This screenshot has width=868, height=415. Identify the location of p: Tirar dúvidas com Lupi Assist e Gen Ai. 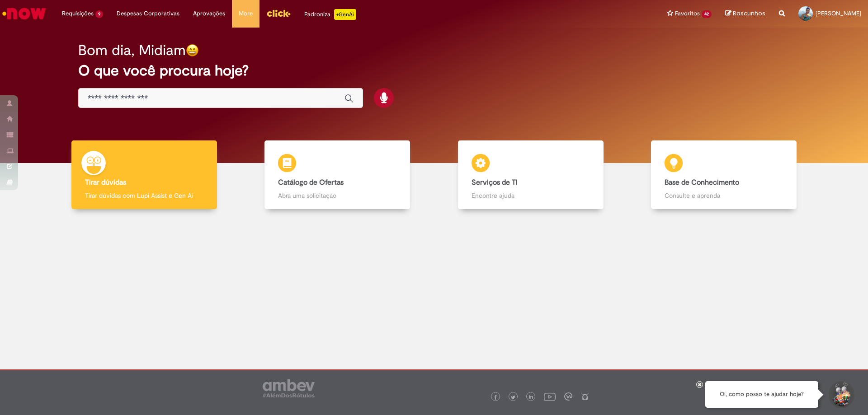
(145, 196).